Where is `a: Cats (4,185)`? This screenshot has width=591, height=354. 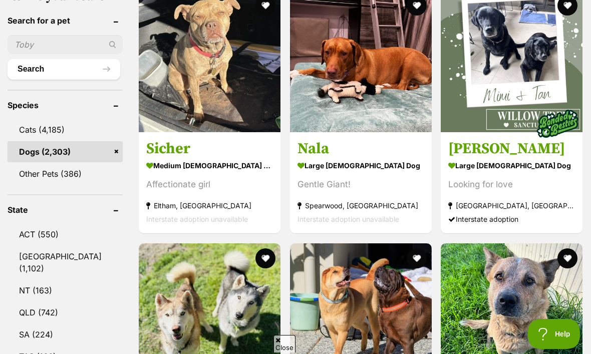 a: Cats (4,185) is located at coordinates (65, 130).